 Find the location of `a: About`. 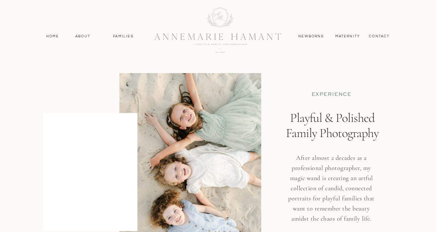

a: About is located at coordinates (83, 36).